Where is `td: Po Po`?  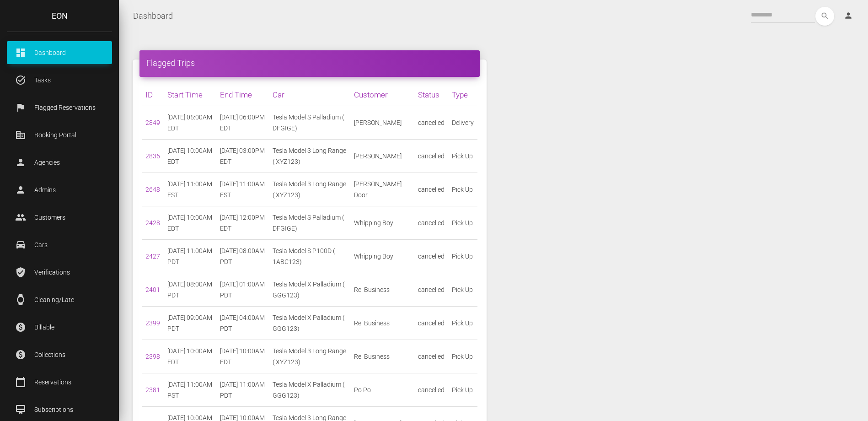
td: Po Po is located at coordinates (382, 390).